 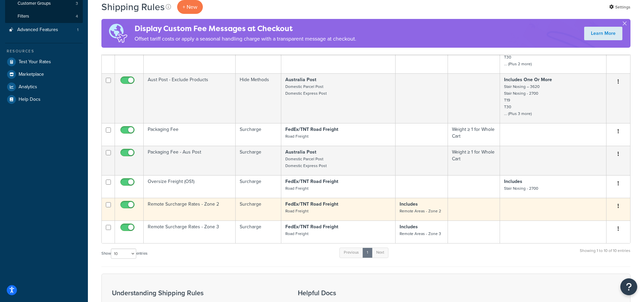 What do you see at coordinates (44, 75) in the screenshot?
I see `a: Marketplace` at bounding box center [44, 75].